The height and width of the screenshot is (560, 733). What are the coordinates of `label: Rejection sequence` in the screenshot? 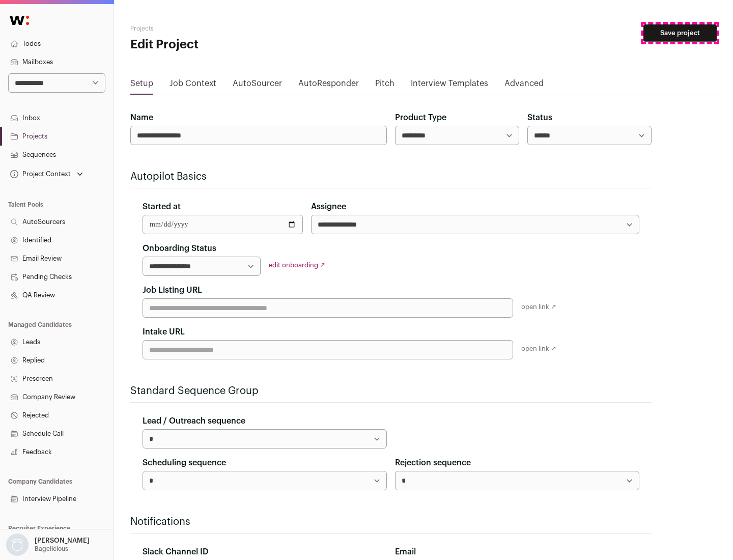 It's located at (433, 462).